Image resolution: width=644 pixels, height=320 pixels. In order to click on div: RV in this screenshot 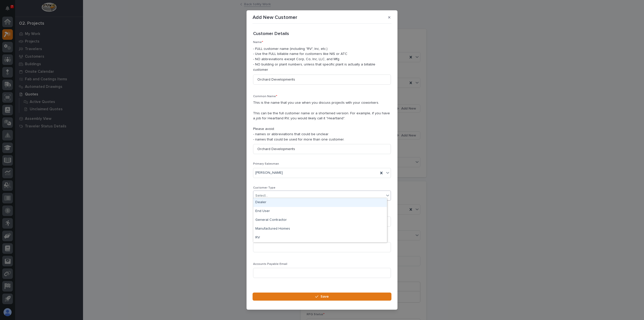, I will do `click(320, 237)`.